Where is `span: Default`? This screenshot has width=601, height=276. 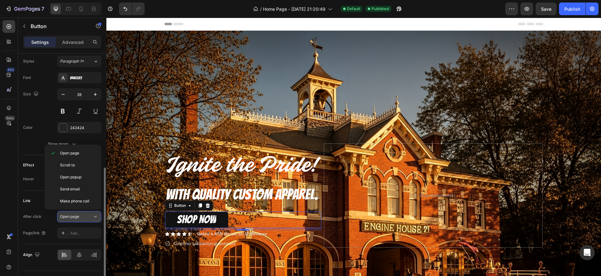 span: Default is located at coordinates (354, 9).